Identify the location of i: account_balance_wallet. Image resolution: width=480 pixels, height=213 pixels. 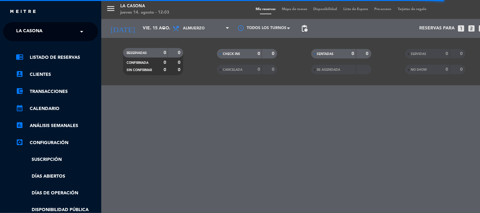
(20, 91).